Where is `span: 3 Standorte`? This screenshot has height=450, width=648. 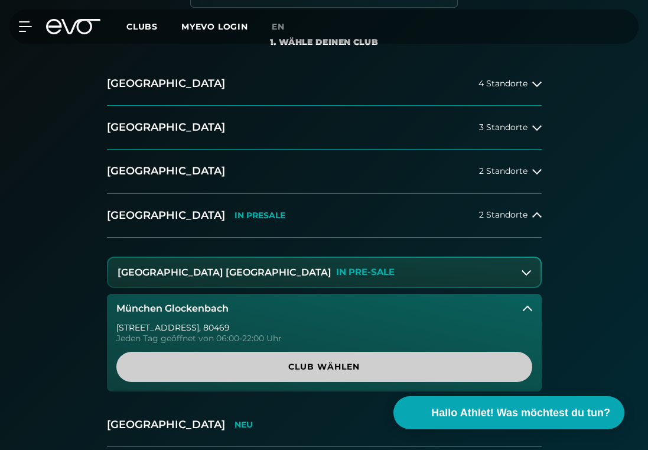
span: 3 Standorte is located at coordinates (503, 127).